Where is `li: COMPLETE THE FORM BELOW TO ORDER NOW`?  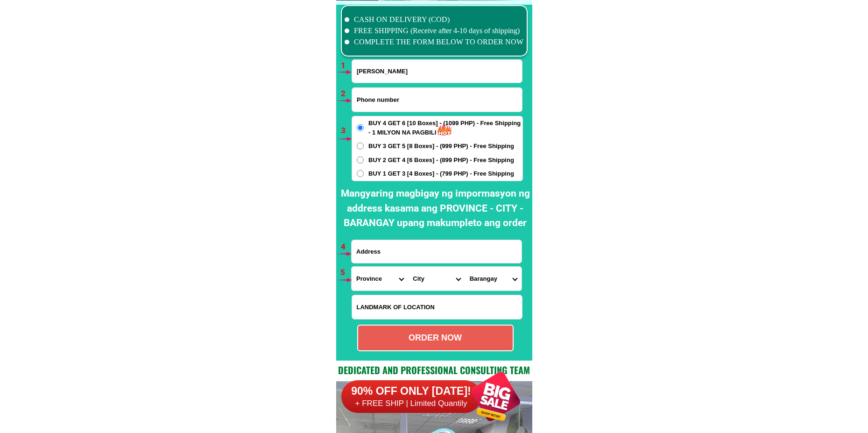
li: COMPLETE THE FORM BELOW TO ORDER NOW is located at coordinates (434, 42).